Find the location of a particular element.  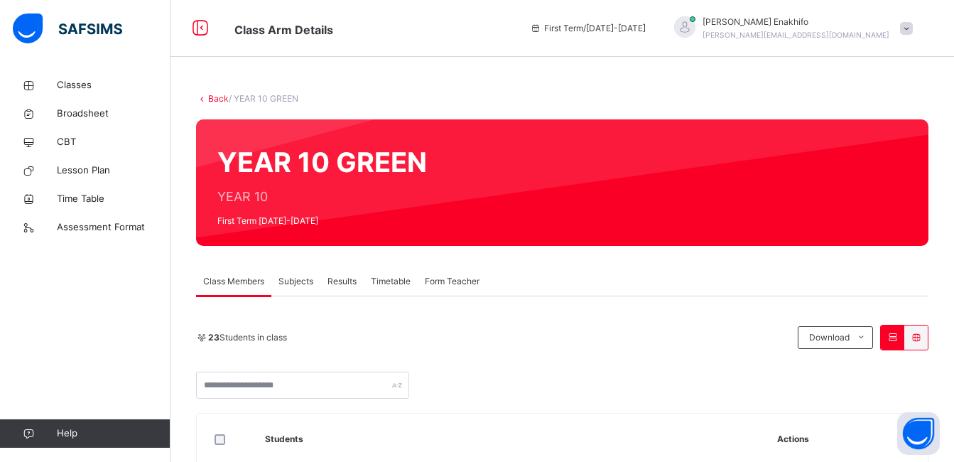

span: Help is located at coordinates (113, 433).